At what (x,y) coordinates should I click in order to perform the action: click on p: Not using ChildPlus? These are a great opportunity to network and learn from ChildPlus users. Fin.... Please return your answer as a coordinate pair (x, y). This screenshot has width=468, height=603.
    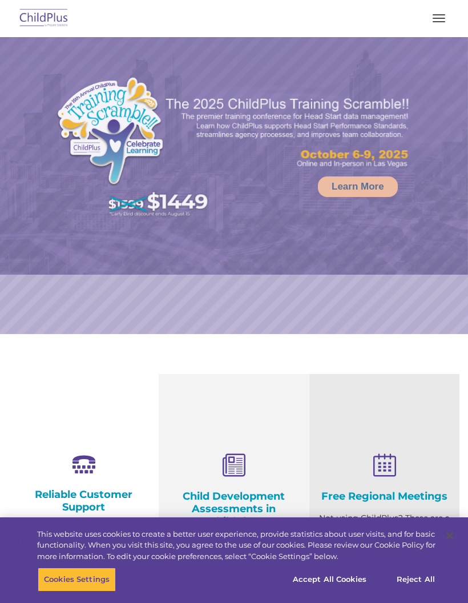
    Looking at the image, I should click on (385, 547).